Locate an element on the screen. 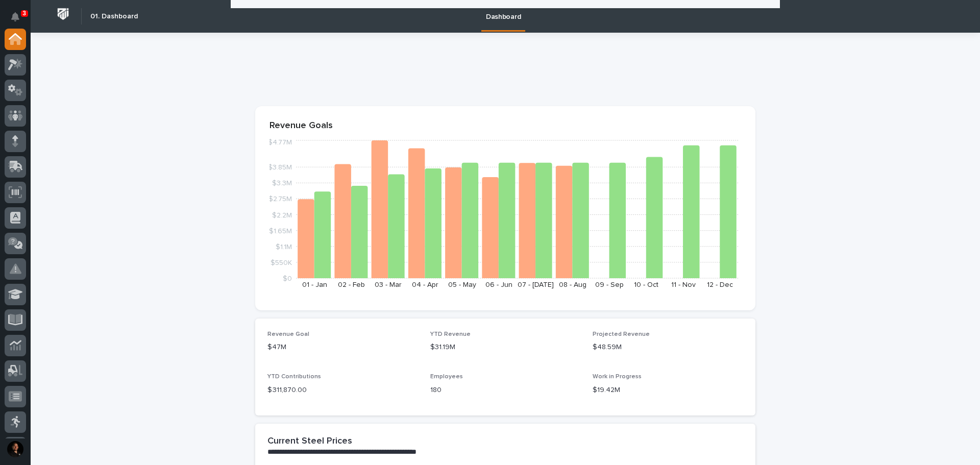 Image resolution: width=980 pixels, height=465 pixels. img: Workspace Logo is located at coordinates (63, 14).